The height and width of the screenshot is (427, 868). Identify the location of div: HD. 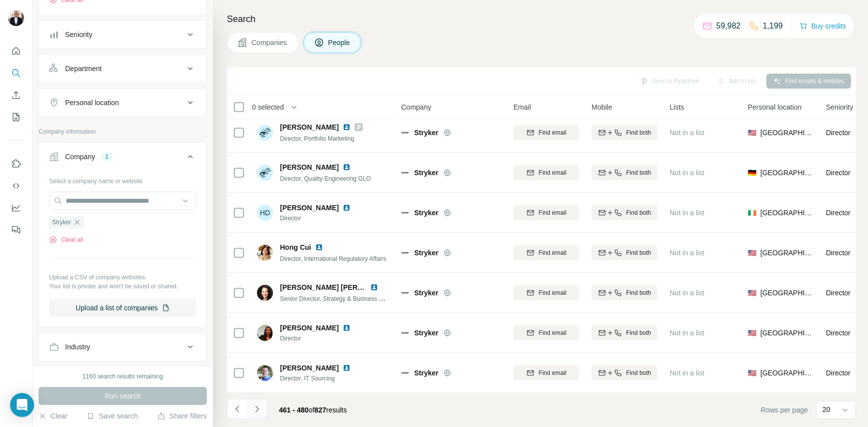
(265, 213).